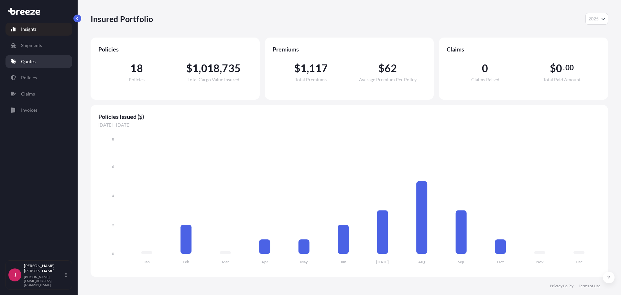 The image size is (621, 295). What do you see at coordinates (113, 224) in the screenshot?
I see `tspan: 2` at bounding box center [113, 224].